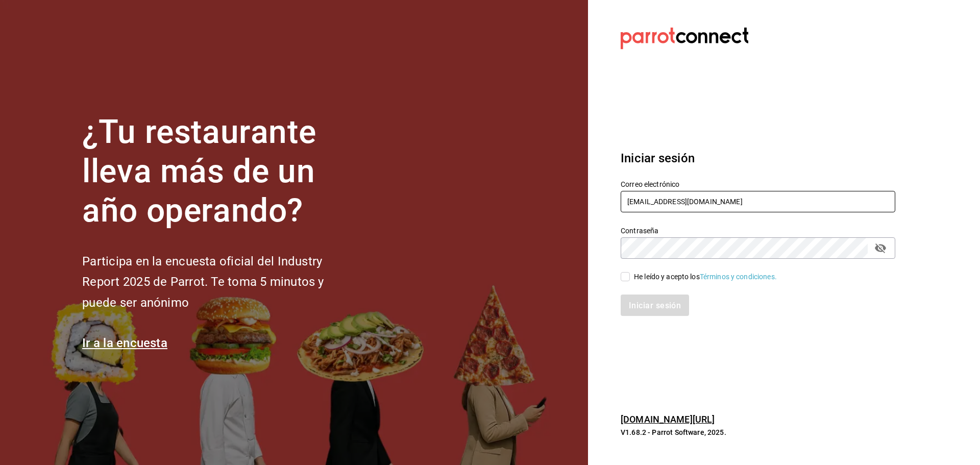 Image resolution: width=980 pixels, height=465 pixels. What do you see at coordinates (673, 432) in the screenshot?
I see `font: V1.68.2 - Parrot Software, 2025.` at bounding box center [673, 432].